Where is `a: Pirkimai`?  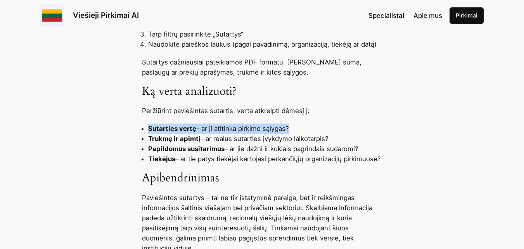 a: Pirkimai is located at coordinates (467, 16).